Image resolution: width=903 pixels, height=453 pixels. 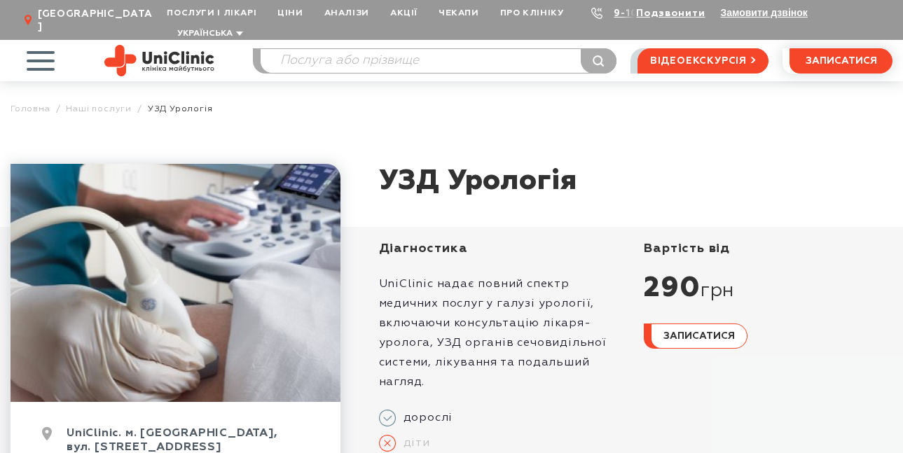 What do you see at coordinates (717, 291) in the screenshot?
I see `span: грн` at bounding box center [717, 291].